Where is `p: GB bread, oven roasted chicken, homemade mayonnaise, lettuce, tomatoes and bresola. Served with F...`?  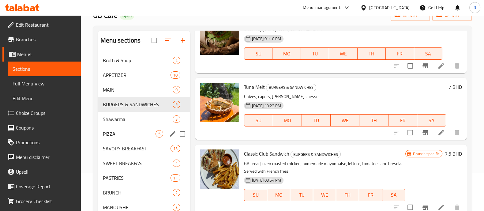 p: GB bread, oven roasted chicken, homemade mayonnaise, lettuce, tomatoes and bresola. Served with F... is located at coordinates (324, 167).